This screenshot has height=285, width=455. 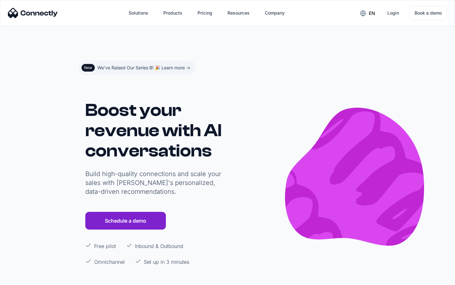 What do you see at coordinates (126, 220) in the screenshot?
I see `a: Schedule a demo` at bounding box center [126, 220].